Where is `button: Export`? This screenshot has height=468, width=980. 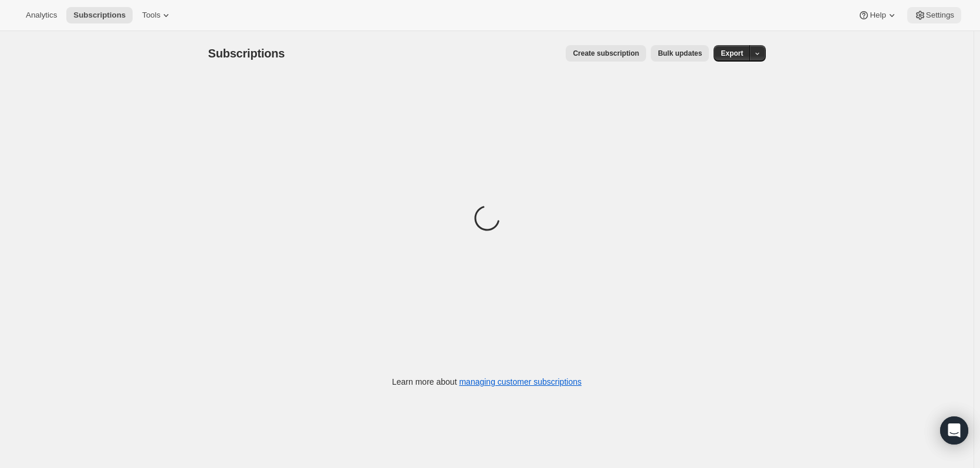
button: Export is located at coordinates (732, 53).